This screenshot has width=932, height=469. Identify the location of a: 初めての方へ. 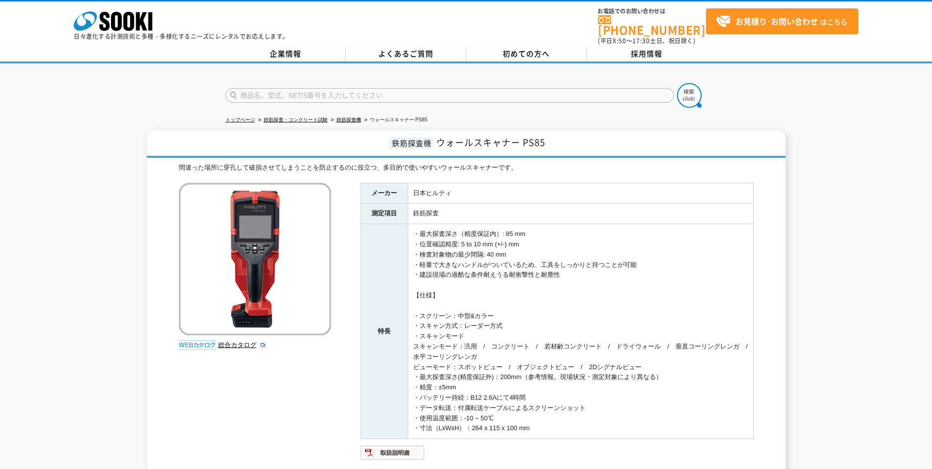
(526, 54).